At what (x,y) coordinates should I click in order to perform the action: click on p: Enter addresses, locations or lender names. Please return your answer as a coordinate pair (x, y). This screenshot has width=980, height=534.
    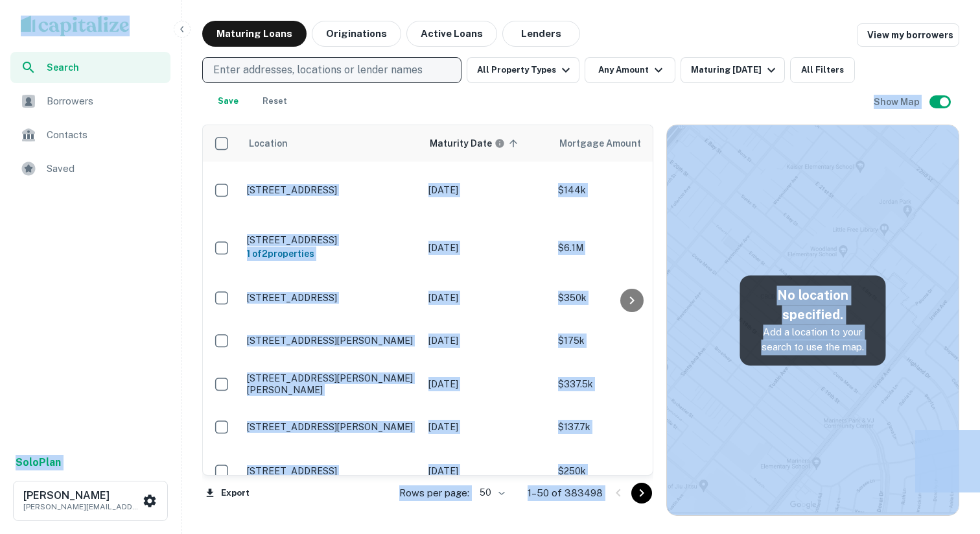
    Looking at the image, I should click on (318, 70).